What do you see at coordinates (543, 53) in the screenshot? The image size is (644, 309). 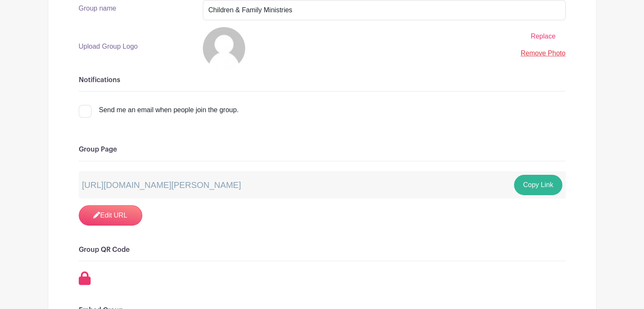 I see `a: Remove Photo` at bounding box center [543, 53].